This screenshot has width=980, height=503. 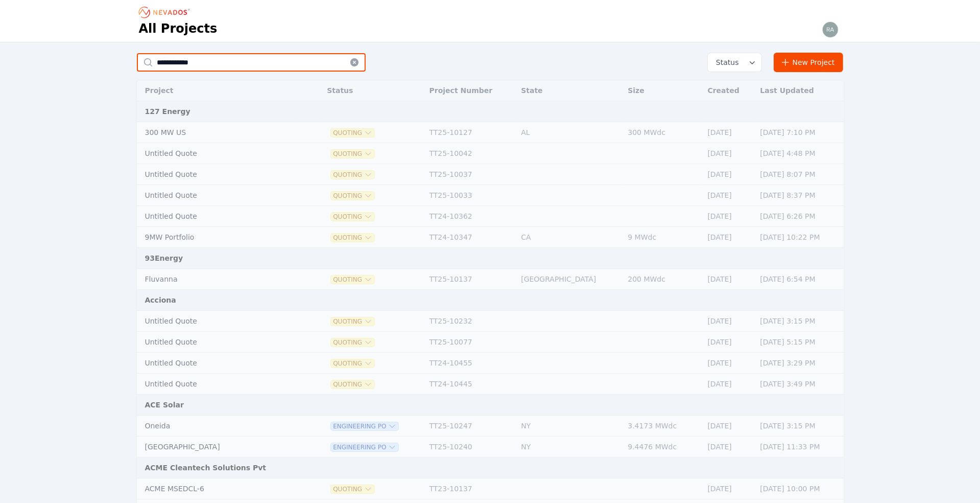 I want to click on td: TT24-10347, so click(x=470, y=237).